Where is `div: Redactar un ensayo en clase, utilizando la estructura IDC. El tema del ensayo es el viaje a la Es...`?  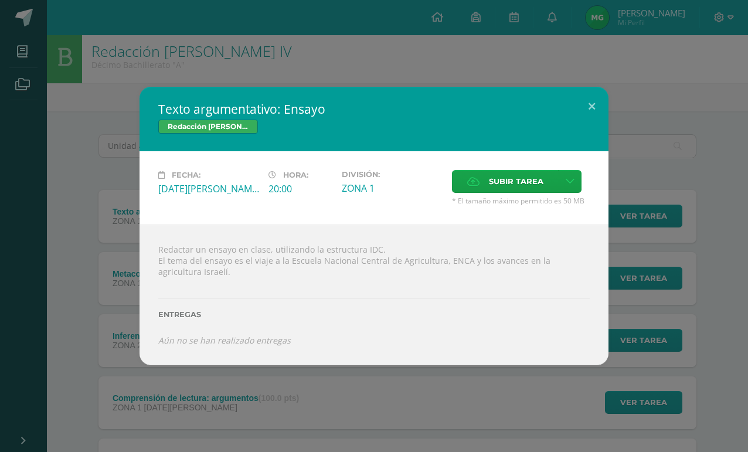 div: Redactar un ensayo en clase, utilizando la estructura IDC. El tema del ensayo es el viaje a la Es... is located at coordinates (374, 295).